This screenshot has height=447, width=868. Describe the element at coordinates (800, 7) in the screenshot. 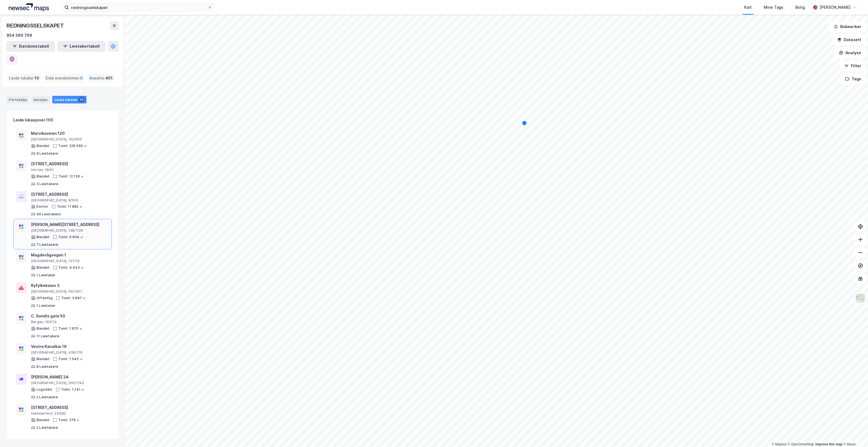

I see `div: Bolig` at that location.